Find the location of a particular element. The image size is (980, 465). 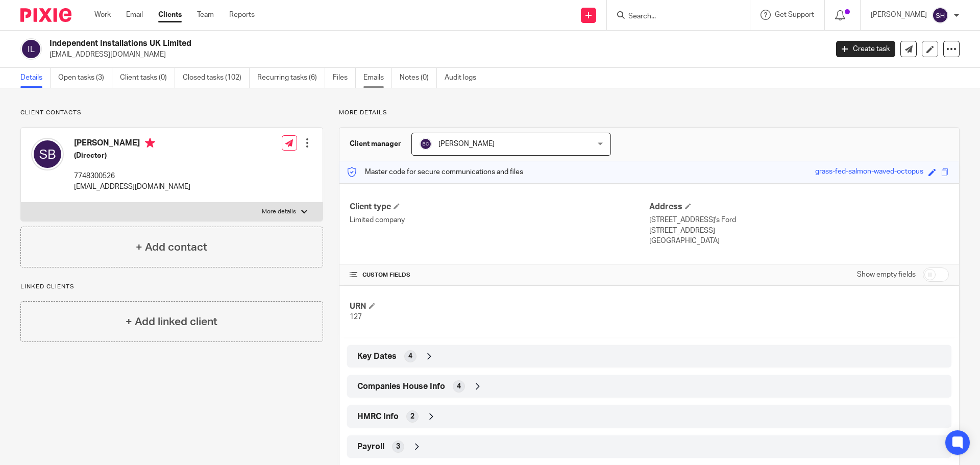

a: Files is located at coordinates (344, 78).